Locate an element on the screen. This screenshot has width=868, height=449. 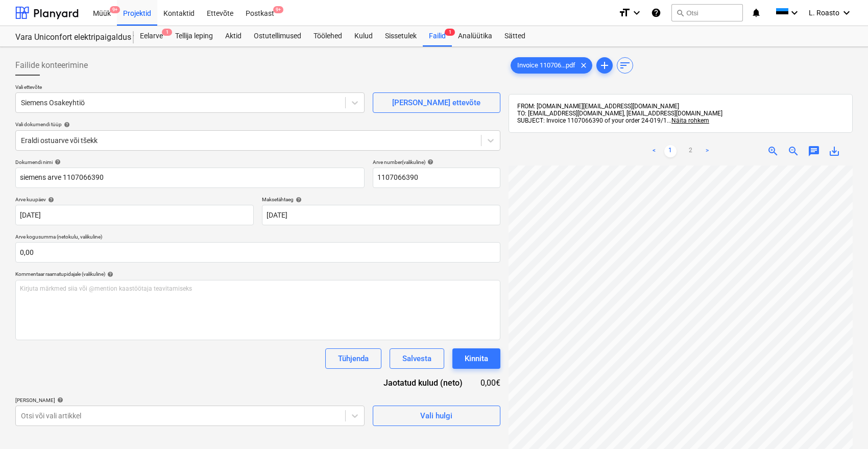
div: Tellija leping is located at coordinates (194, 36).